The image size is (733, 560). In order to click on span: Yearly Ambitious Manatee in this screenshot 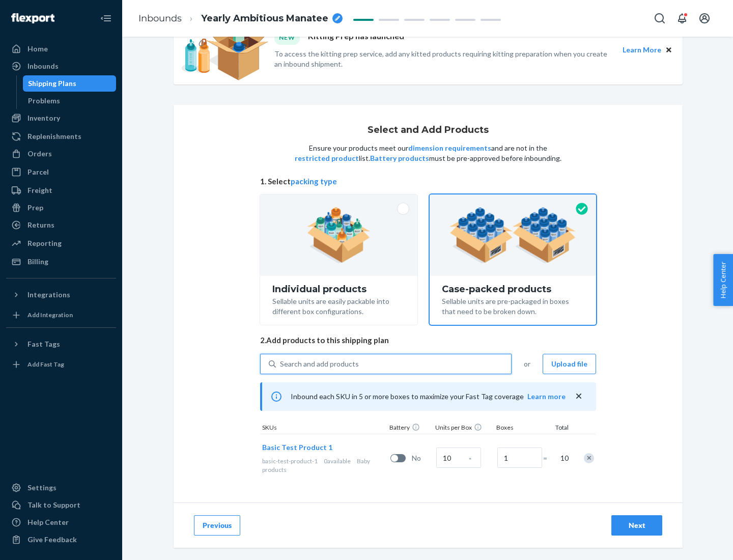, I will do `click(265, 19)`.